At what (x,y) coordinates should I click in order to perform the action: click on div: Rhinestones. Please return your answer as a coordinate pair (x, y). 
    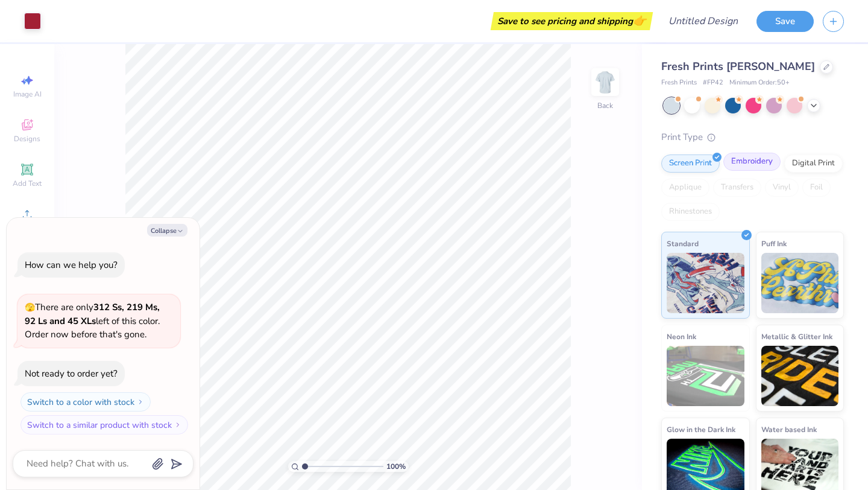
    Looking at the image, I should click on (690, 212).